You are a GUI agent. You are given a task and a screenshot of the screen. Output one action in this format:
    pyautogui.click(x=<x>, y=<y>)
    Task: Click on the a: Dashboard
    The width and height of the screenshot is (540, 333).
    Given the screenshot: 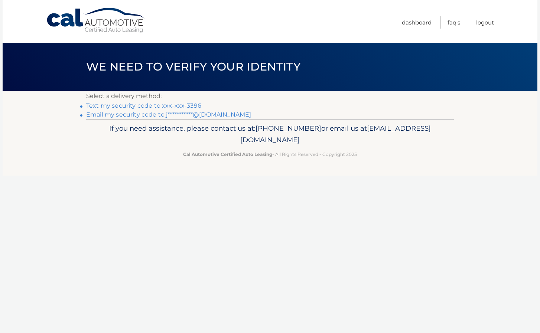 What is the action you would take?
    pyautogui.click(x=416, y=22)
    